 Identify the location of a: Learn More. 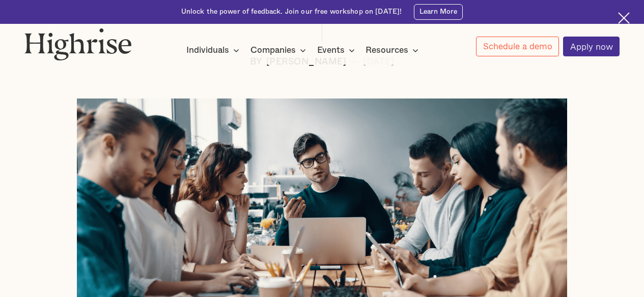
(438, 12).